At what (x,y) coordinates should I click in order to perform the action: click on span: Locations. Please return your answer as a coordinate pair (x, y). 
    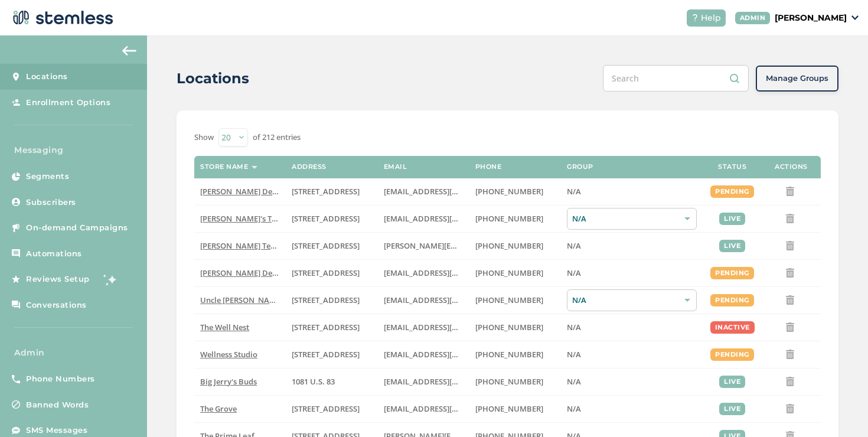
    Looking at the image, I should click on (47, 77).